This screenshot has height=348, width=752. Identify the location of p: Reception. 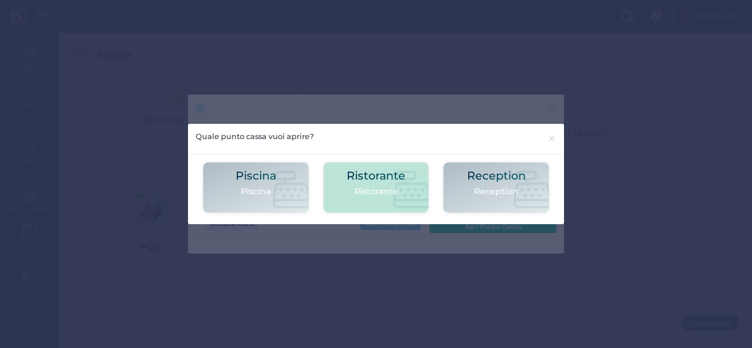
(496, 191).